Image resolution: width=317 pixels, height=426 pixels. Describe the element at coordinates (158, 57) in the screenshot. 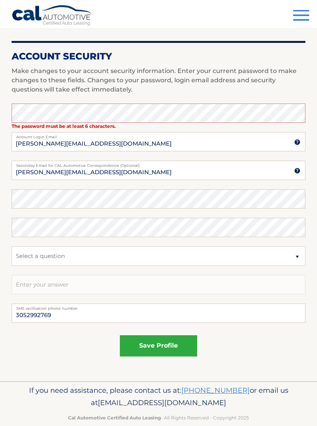

I see `h2: Account Security` at that location.